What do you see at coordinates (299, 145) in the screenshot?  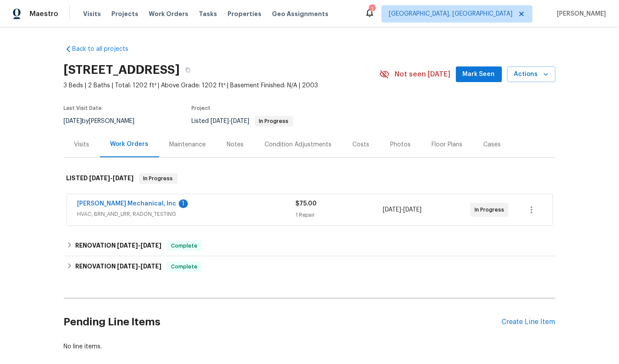 I see `div: Condition Adjustments` at bounding box center [299, 145].